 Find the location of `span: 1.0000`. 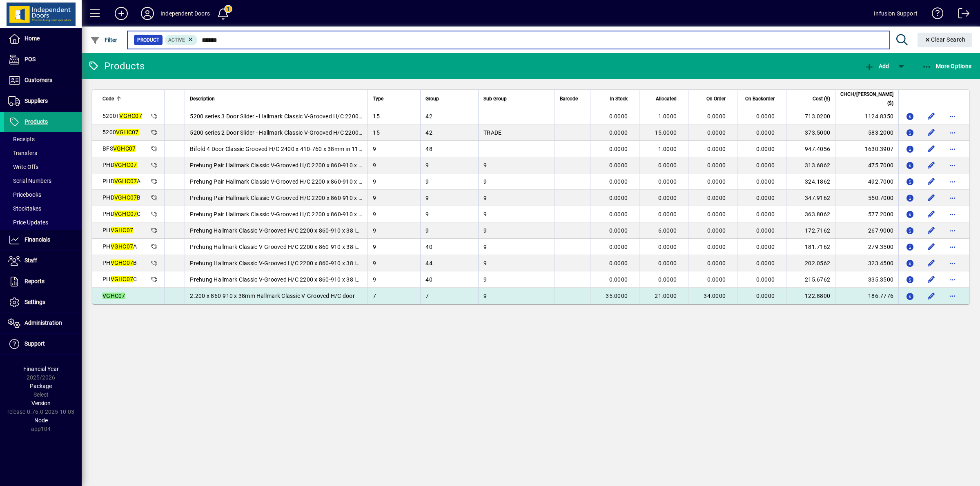

span: 1.0000 is located at coordinates (668, 149).